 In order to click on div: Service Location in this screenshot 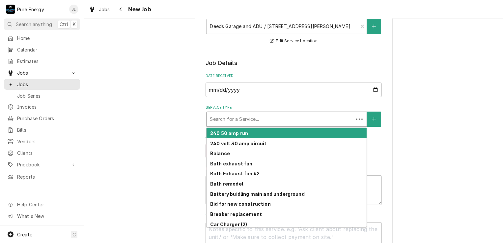, I will do `click(294, 28)`.